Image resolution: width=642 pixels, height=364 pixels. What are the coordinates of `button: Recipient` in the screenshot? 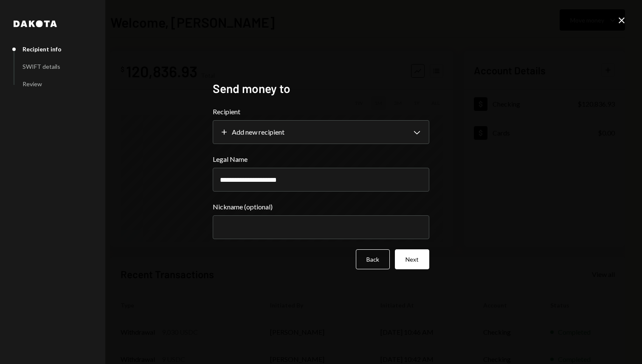 It's located at (321, 132).